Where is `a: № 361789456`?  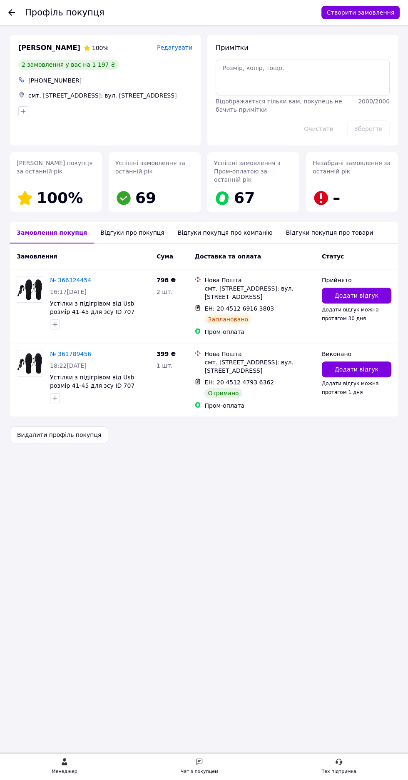
a: № 361789456 is located at coordinates (70, 354).